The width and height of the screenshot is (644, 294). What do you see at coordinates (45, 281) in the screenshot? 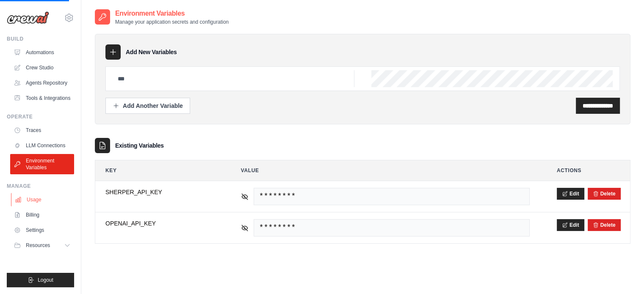
I see `span: Logout` at bounding box center [45, 281].